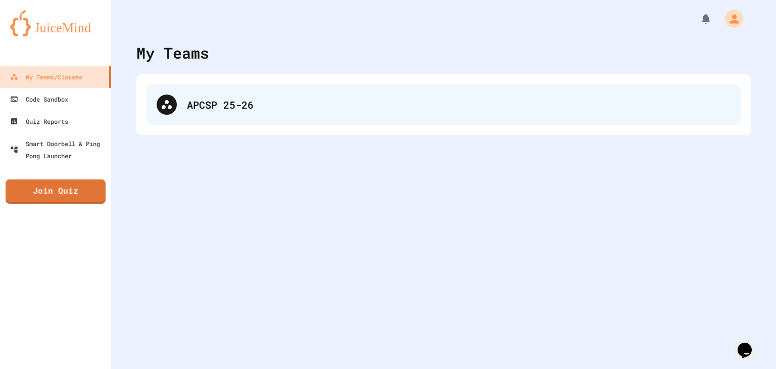  I want to click on div: My Account, so click(730, 19).